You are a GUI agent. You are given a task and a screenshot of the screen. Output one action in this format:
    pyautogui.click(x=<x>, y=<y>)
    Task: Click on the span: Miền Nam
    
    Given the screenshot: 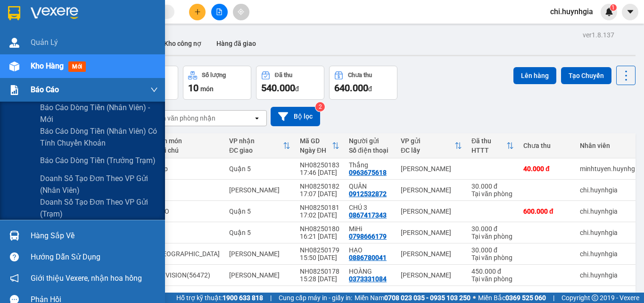 What is the action you would take?
    pyautogui.click(x=413, y=297)
    